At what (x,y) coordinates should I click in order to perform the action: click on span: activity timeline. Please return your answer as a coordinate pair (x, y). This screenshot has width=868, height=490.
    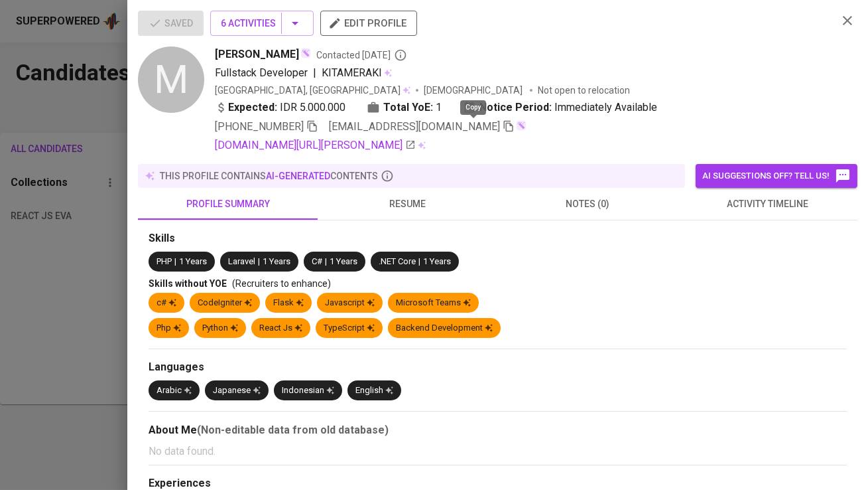
    Looking at the image, I should click on (767, 204).